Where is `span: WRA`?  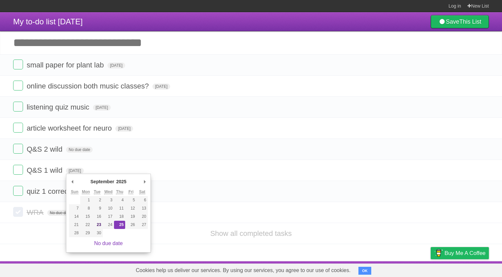
span: WRA is located at coordinates (36, 212).